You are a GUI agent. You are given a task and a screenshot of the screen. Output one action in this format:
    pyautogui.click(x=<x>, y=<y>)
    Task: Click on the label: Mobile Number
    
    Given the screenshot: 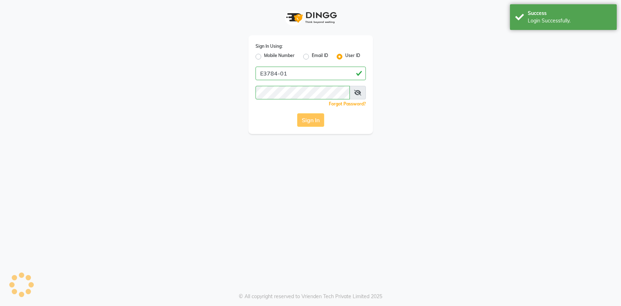 What is the action you would take?
    pyautogui.click(x=279, y=57)
    